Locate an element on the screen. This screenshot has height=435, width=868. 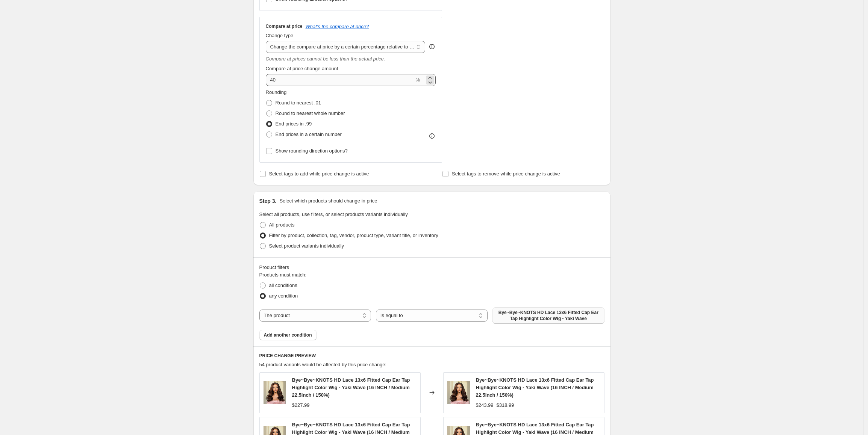
span: Select tags to remove while price change is active is located at coordinates (506, 174).